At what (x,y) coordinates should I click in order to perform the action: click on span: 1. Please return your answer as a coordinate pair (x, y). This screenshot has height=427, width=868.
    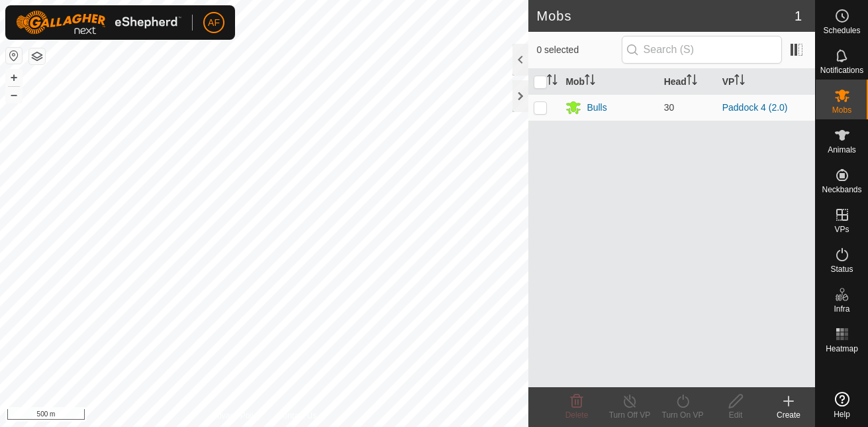
    Looking at the image, I should click on (798, 16).